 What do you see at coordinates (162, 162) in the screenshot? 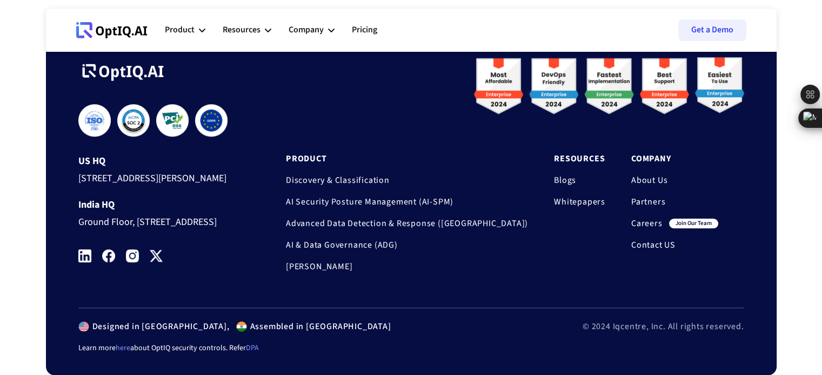
I see `div: US HQ` at bounding box center [162, 162].